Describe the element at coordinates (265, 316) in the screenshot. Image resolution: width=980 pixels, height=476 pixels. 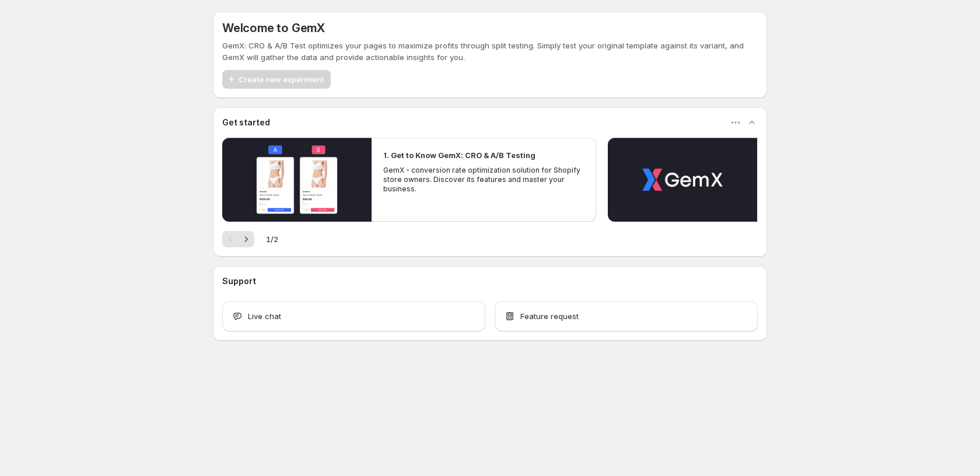
I see `span: Live chat` at that location.